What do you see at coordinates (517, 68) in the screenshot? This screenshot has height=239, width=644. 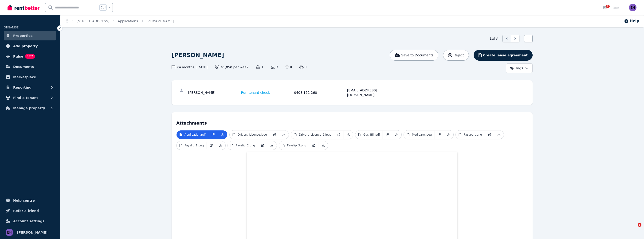 I see `span: Tags` at bounding box center [517, 68].